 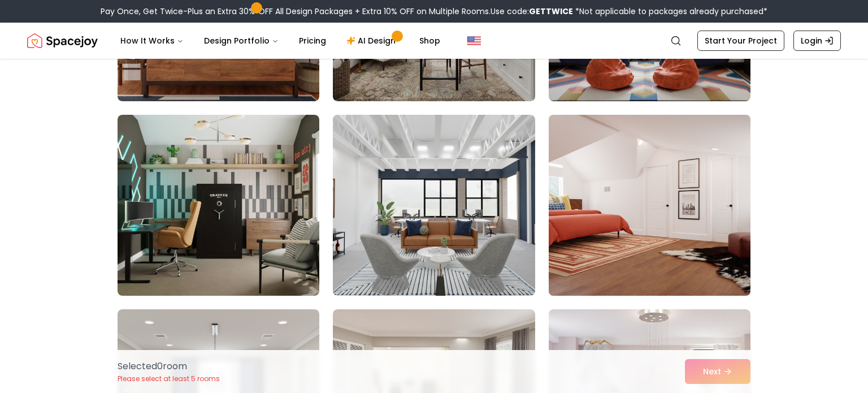 I want to click on img: Room room-12, so click(x=649, y=205).